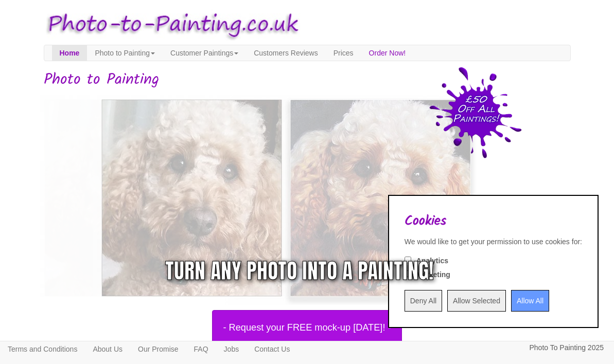 This screenshot has height=364, width=614. What do you see at coordinates (124, 53) in the screenshot?
I see `a: Photo to Painting` at bounding box center [124, 53].